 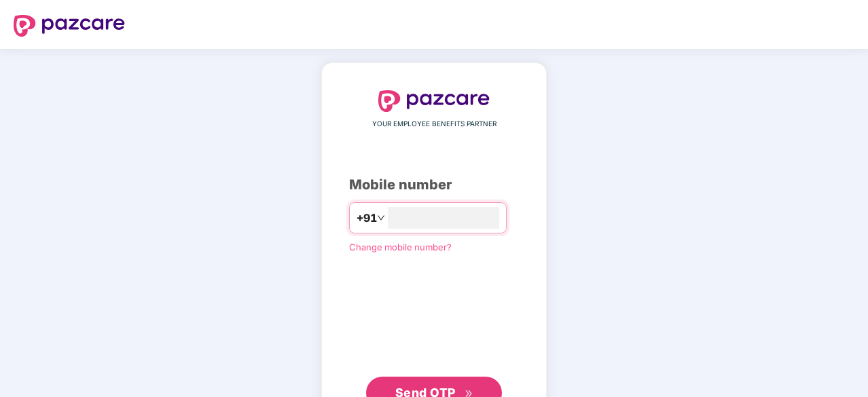 What do you see at coordinates (381, 218) in the screenshot?
I see `span: down` at bounding box center [381, 218].